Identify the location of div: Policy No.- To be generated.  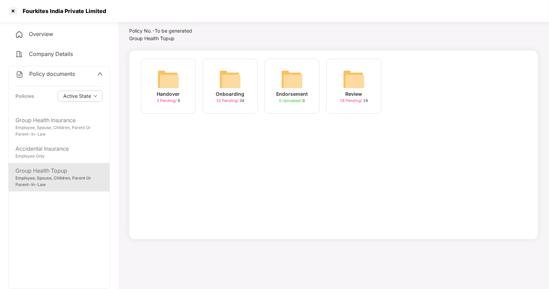
(179, 31).